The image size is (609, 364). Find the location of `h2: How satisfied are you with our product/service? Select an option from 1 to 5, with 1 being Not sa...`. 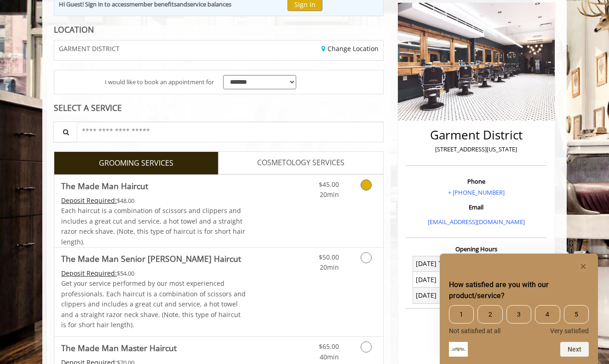

h2: How satisfied are you with our product/service? Select an option from 1 to 5, with 1 being Not sa... is located at coordinates (519, 290).